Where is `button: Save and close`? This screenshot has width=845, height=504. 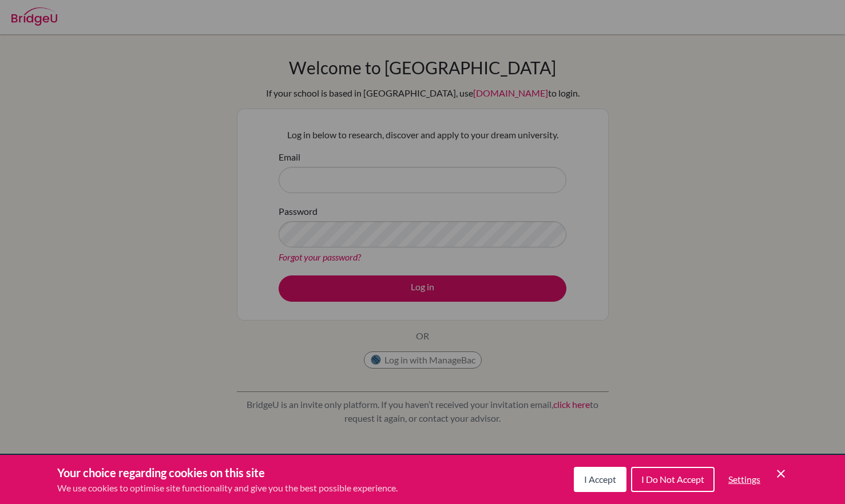
button: Save and close is located at coordinates (781, 474).